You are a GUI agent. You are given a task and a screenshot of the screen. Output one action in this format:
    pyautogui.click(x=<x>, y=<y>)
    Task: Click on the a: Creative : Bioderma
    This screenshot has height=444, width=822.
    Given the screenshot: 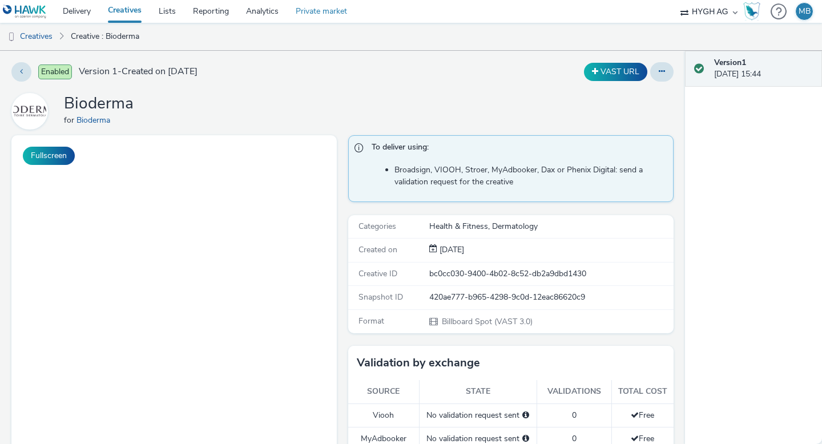 What is the action you would take?
    pyautogui.click(x=105, y=37)
    